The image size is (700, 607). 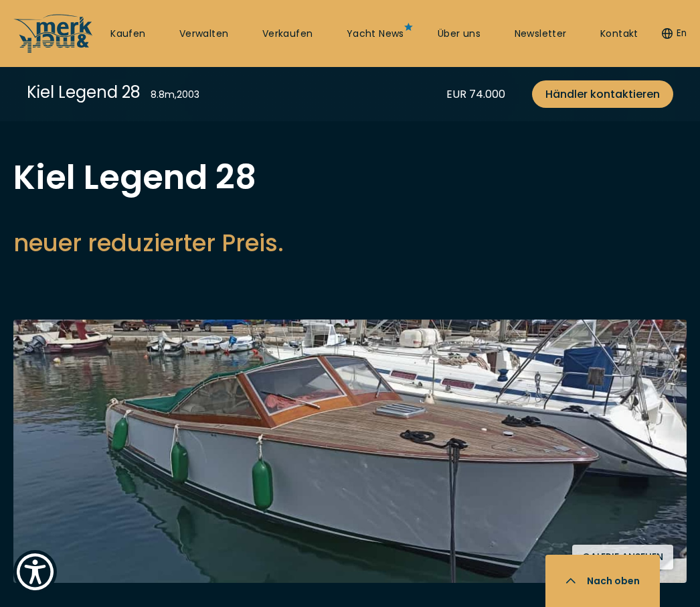 What do you see at coordinates (175, 94) in the screenshot?
I see `div: 8.8 m , 2003` at bounding box center [175, 94].